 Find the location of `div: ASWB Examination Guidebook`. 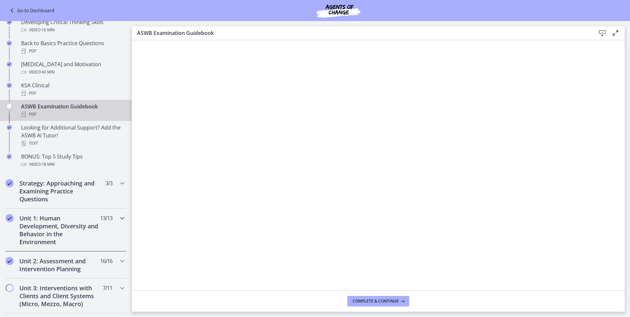

div: ASWB Examination Guidebook is located at coordinates (72, 110).